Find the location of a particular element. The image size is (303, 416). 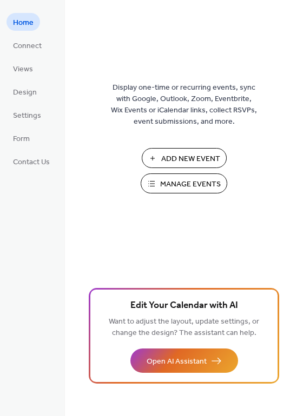

span: Display one-time or recurring events, sync with Google, Outlook, Zoom, Eventbrite, Wix Events or ... is located at coordinates (184, 105).